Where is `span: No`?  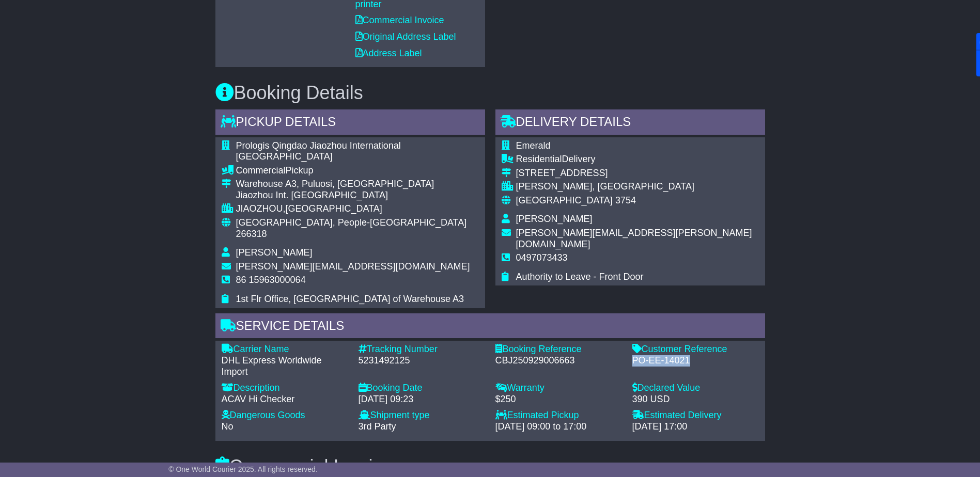
span: No is located at coordinates (227, 427).